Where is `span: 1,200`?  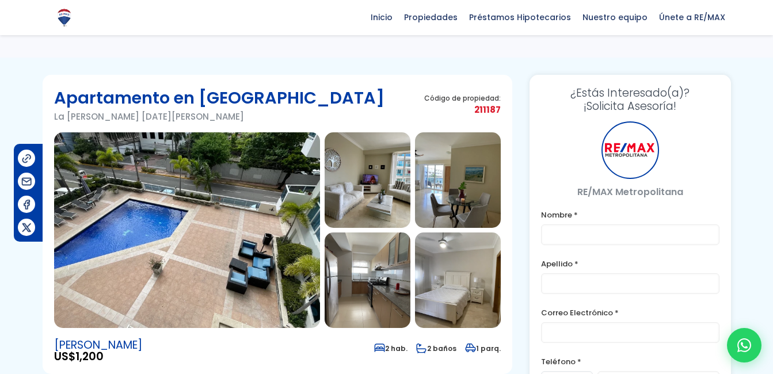
span: 1,200 is located at coordinates (89, 356).